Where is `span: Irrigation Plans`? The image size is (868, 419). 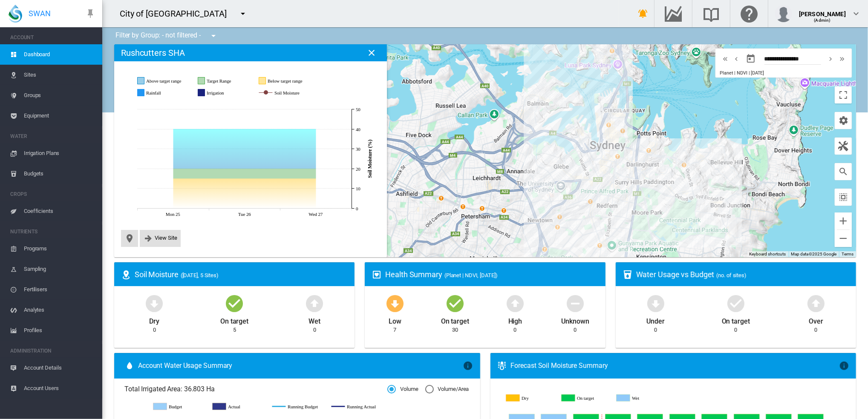
span: Irrigation Plans is located at coordinates (60, 154).